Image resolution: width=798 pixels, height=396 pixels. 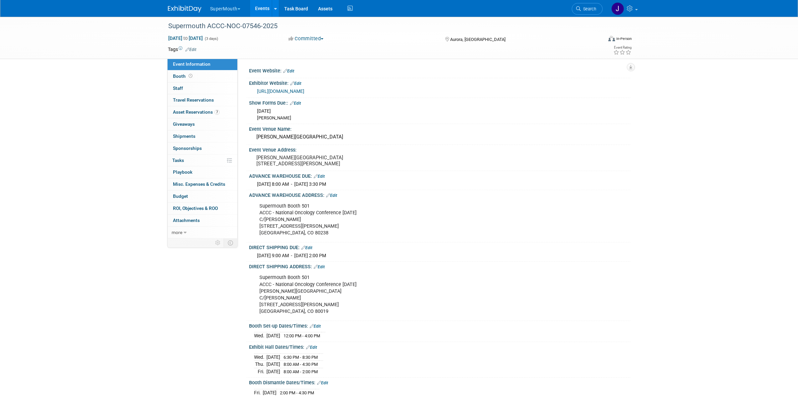 What do you see at coordinates (439, 266) in the screenshot?
I see `div: DIRECT SHIPPING ADDRESS:` at bounding box center [439, 266].